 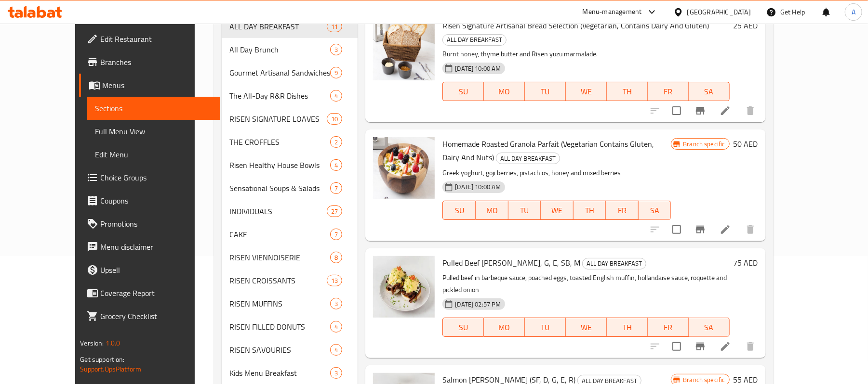 What do you see at coordinates (336, 142) in the screenshot?
I see `span: 2` at bounding box center [336, 142].